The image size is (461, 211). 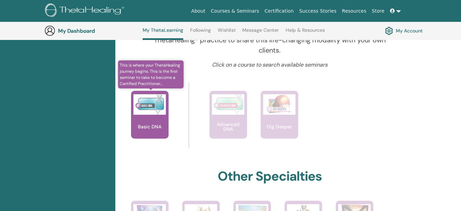 What do you see at coordinates (260, 33) in the screenshot?
I see `a: Message Center` at bounding box center [260, 33].